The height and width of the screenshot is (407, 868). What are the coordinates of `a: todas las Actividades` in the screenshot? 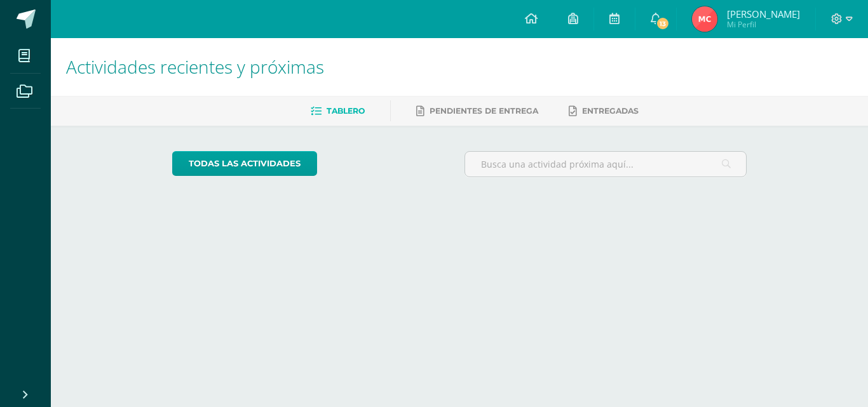 It's located at (245, 163).